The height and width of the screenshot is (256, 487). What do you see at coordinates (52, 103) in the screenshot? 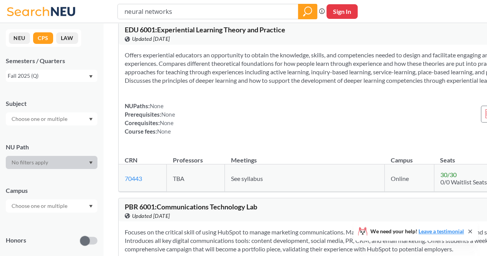
I see `div: Subject` at bounding box center [52, 103].